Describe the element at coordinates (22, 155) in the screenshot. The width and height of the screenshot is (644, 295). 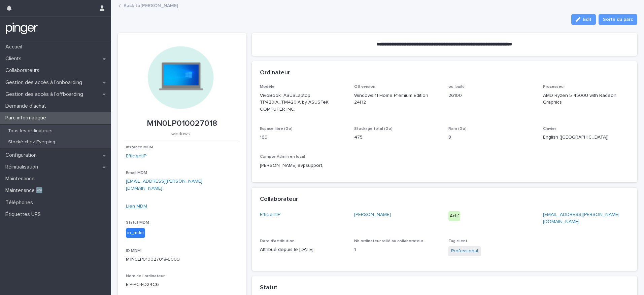
I see `p: Configuration` at that location.